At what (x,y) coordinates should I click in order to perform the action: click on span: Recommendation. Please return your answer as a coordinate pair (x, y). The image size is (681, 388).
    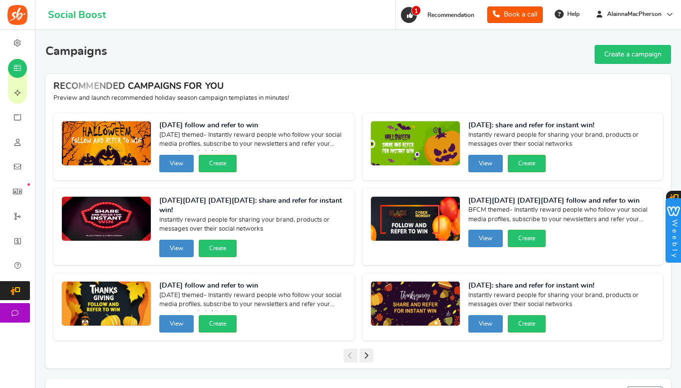
    Looking at the image, I should click on (451, 15).